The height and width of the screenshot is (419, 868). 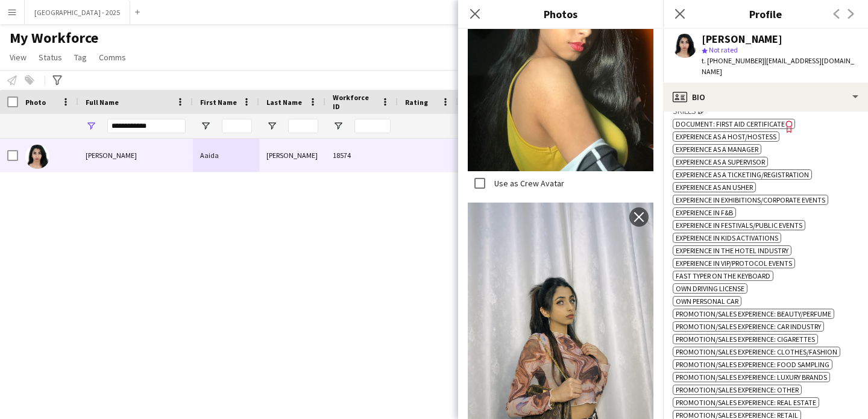 I want to click on span: Full Name, so click(x=102, y=101).